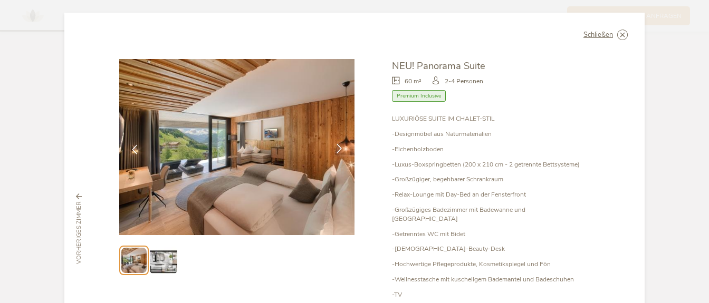 The width and height of the screenshot is (709, 303). I want to click on span: NEU! Panorama Suite, so click(438, 65).